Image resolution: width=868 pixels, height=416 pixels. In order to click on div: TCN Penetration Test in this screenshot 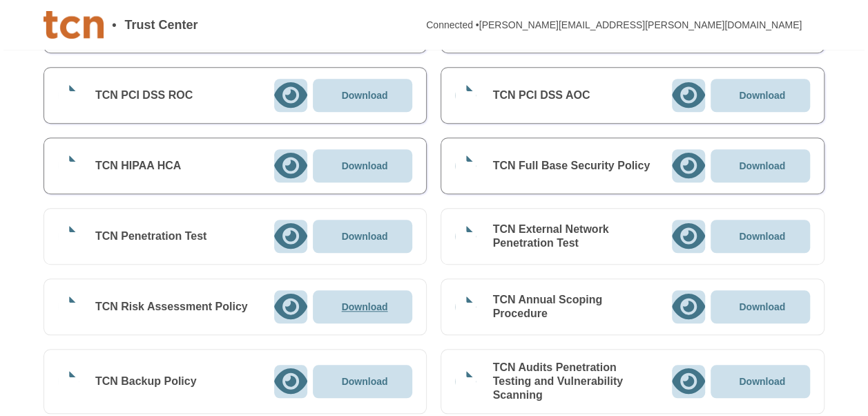, I will do `click(151, 236)`.